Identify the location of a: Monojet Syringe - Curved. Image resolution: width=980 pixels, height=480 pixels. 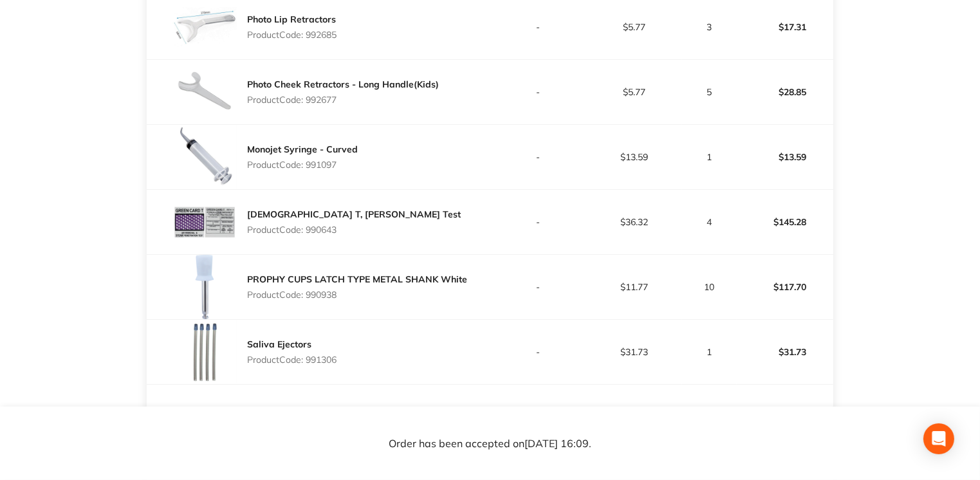
(303, 149).